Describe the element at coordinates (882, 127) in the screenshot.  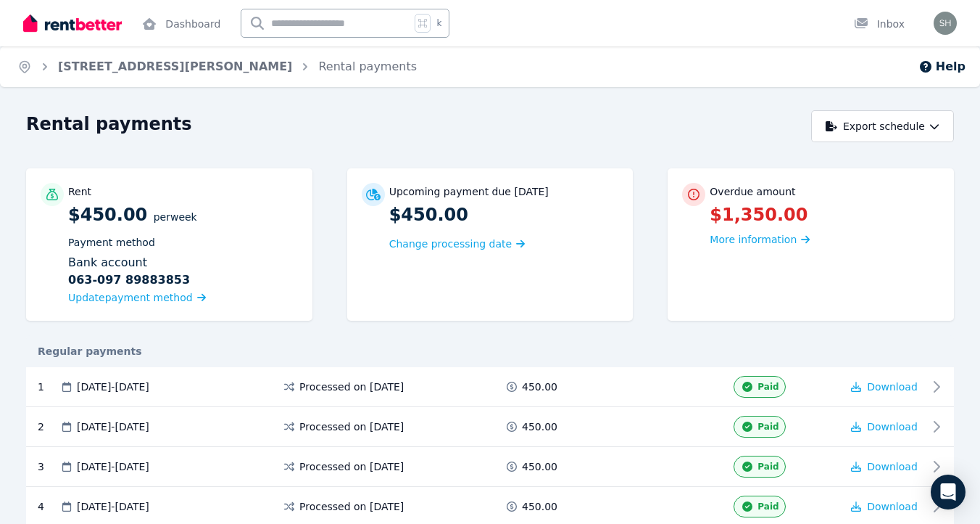
I see `button: Export schedule` at that location.